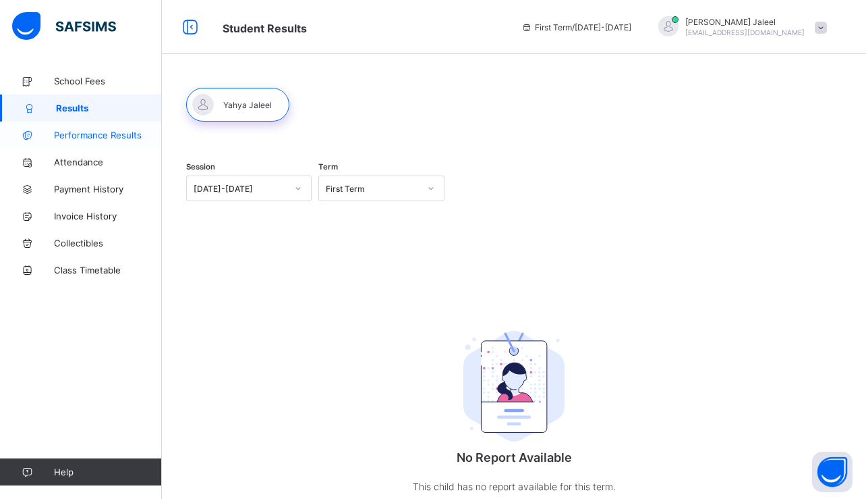  Describe the element at coordinates (372, 188) in the screenshot. I see `div: First Term` at that location.